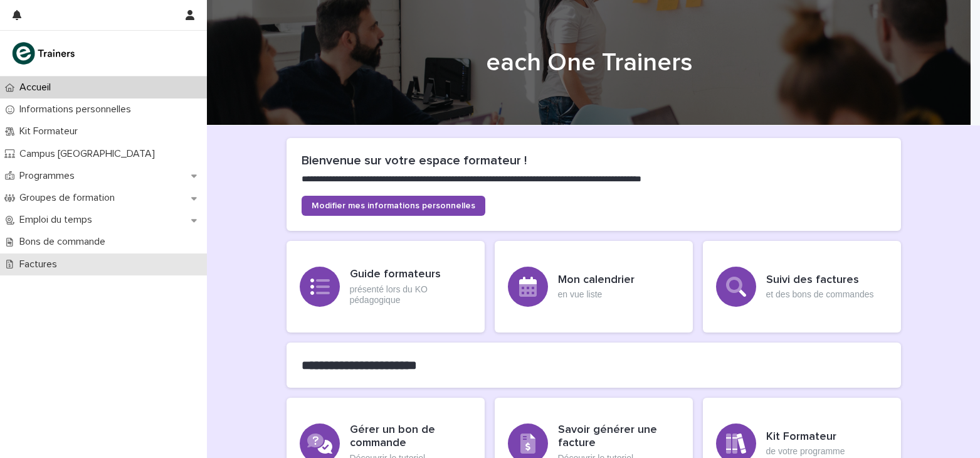 Image resolution: width=980 pixels, height=458 pixels. Describe the element at coordinates (69, 198) in the screenshot. I see `p: Groupes de formation` at that location.